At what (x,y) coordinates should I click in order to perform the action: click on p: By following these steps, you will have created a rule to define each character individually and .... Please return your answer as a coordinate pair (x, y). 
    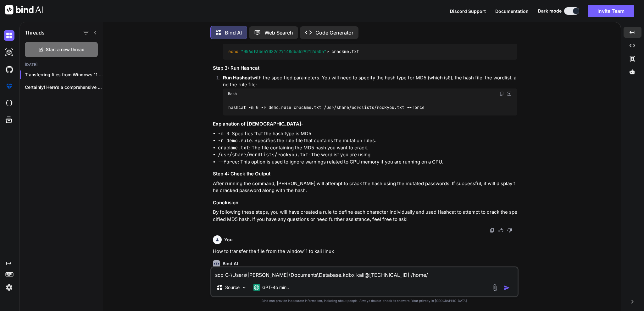
    Looking at the image, I should click on (365, 216).